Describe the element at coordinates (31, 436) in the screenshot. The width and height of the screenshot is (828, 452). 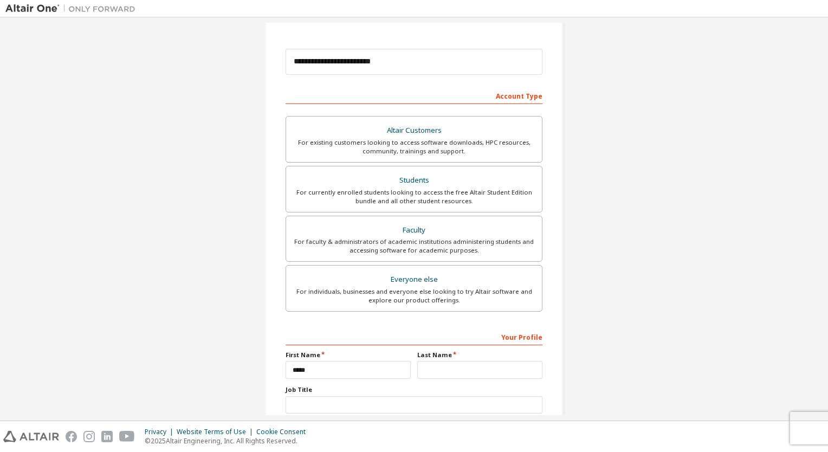
I see `img: altair_logo.svg` at that location.